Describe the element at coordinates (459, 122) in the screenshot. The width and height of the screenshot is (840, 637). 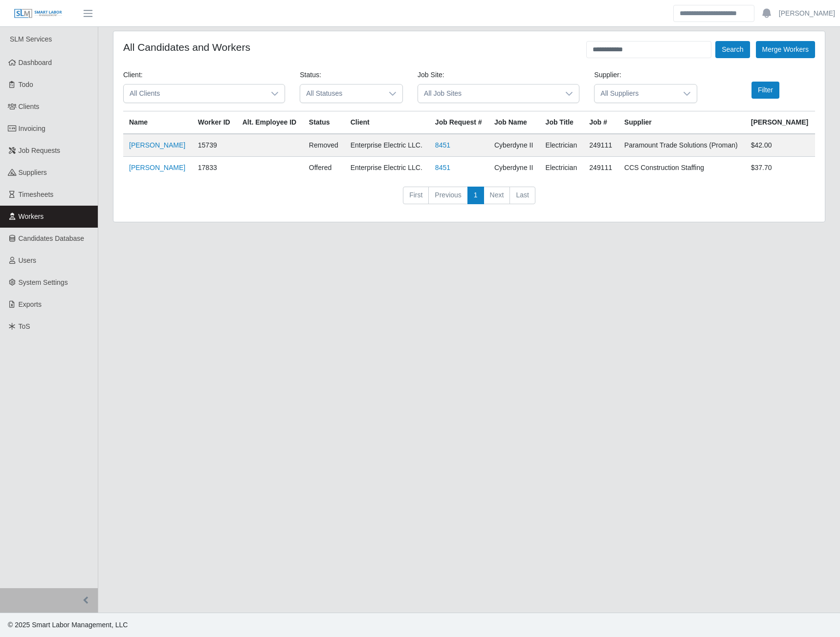
I see `th: Job Request #` at that location.